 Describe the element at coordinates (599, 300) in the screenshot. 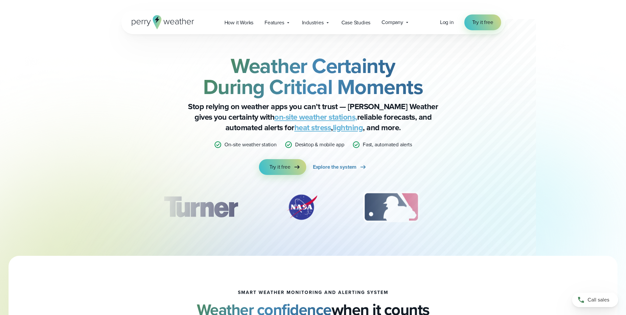

I see `span: Call sales` at that location.